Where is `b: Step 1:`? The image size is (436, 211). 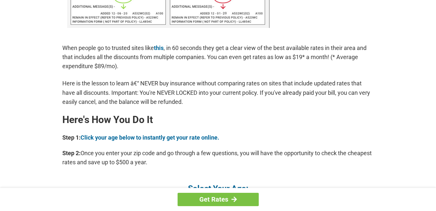 b: Step 1: is located at coordinates (71, 137).